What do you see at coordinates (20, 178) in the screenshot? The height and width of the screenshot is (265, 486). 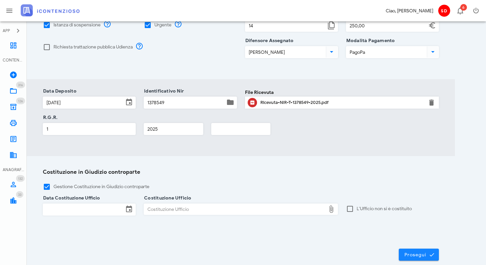 I see `span: 132` at bounding box center [20, 178].